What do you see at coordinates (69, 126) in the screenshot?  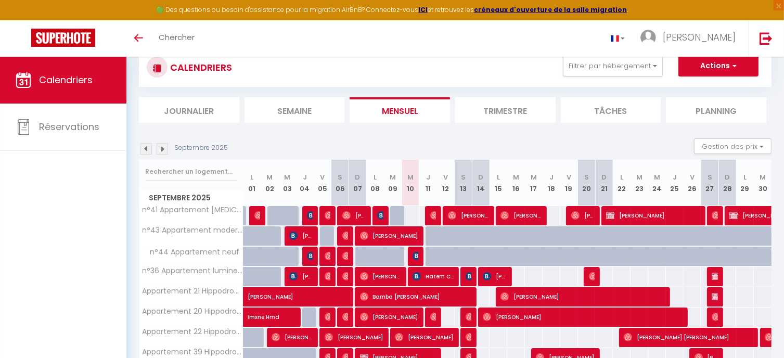 I see `span: Réservations` at bounding box center [69, 126].